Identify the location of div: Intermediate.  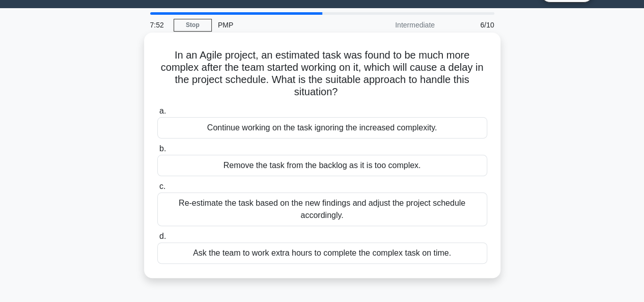
(396, 25).